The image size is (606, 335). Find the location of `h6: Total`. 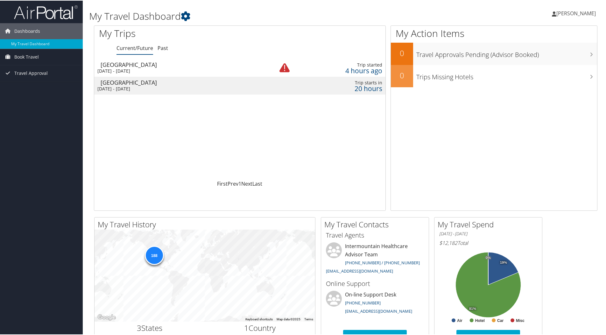

h6: Total is located at coordinates (488, 242).